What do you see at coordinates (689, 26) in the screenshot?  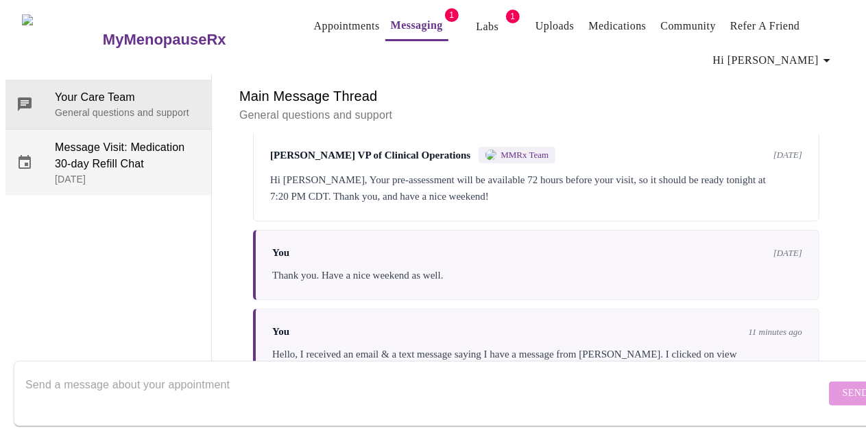 I see `button: Community` at bounding box center [689, 26].